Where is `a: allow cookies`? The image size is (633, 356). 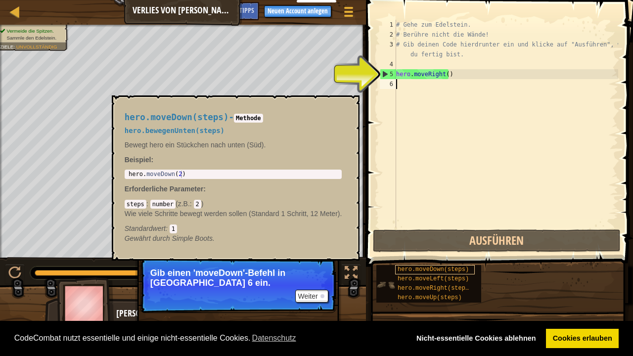 a: allow cookies is located at coordinates (582, 339).